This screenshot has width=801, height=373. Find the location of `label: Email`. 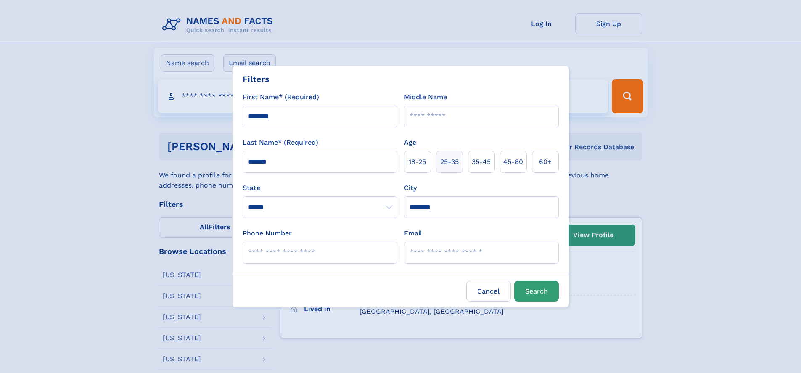

label: Email is located at coordinates (413, 233).